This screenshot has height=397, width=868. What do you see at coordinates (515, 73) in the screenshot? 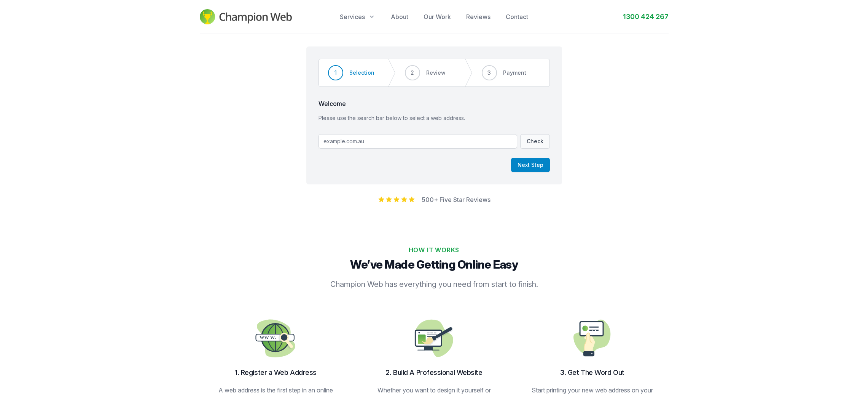
I see `span: Payment` at bounding box center [515, 73].